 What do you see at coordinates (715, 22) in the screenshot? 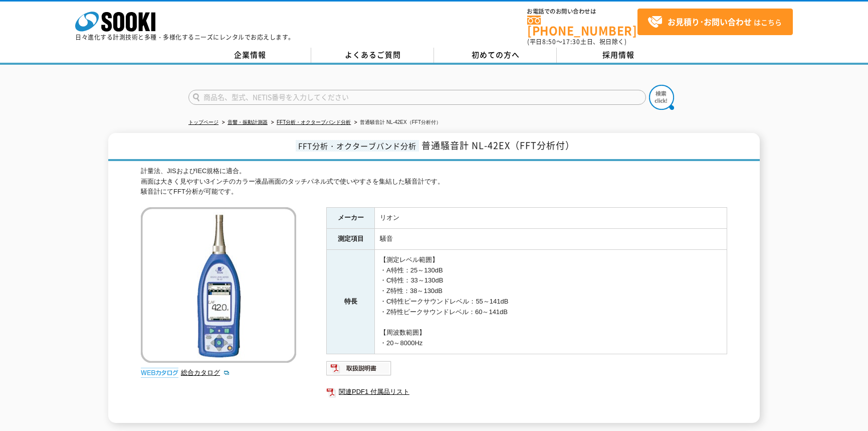
I see `span: はこちら` at bounding box center [715, 22].